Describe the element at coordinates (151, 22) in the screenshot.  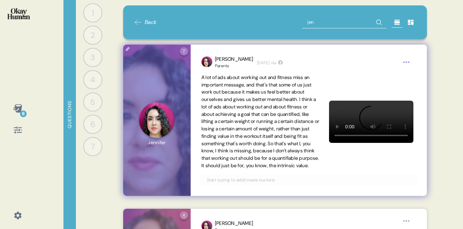
I see `span: Back` at that location.